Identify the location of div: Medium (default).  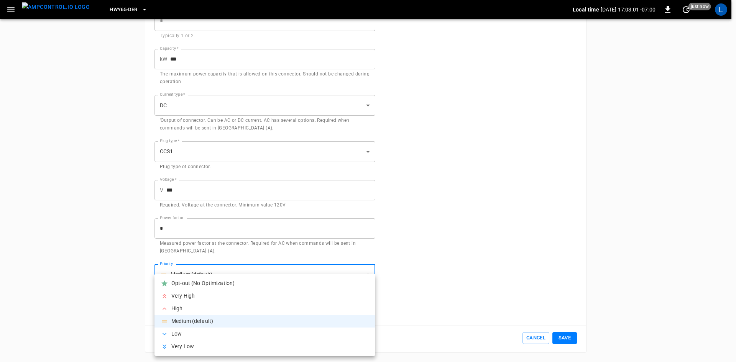
(187, 321).